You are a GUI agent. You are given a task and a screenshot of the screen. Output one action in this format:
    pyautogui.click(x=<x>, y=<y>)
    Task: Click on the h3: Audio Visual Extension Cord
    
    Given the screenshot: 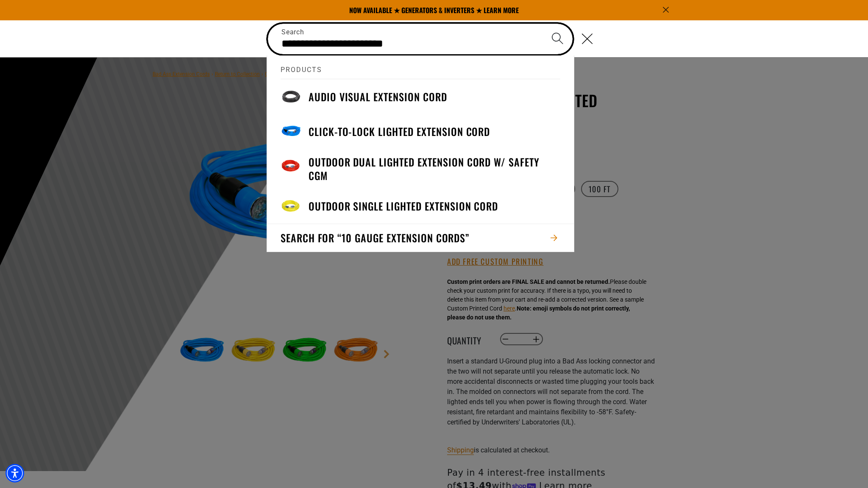 What is the action you would take?
    pyautogui.click(x=378, y=97)
    